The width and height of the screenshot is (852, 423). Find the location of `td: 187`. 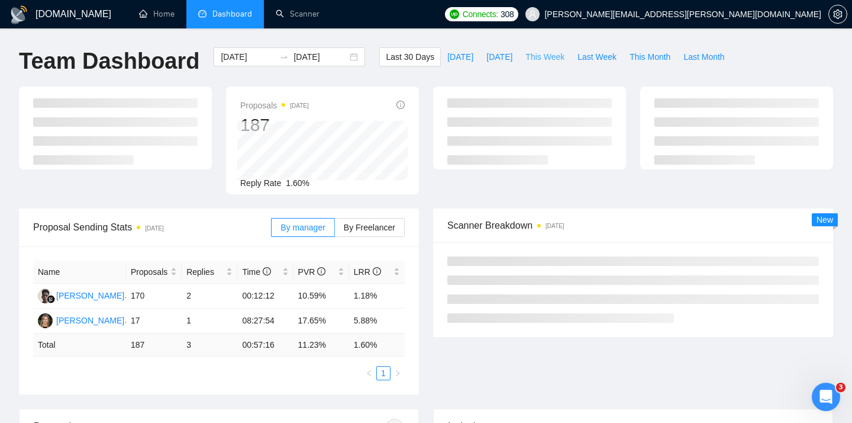

td: 187 is located at coordinates (154, 344).